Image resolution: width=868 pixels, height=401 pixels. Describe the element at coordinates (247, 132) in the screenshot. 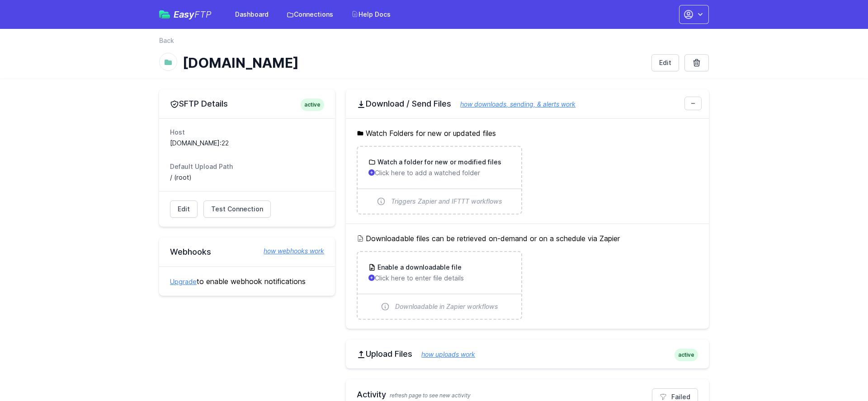

I see `dt: Host` at that location.